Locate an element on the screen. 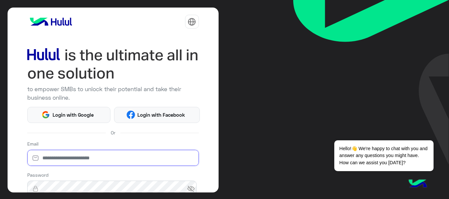 This screenshot has height=199, width=449. span: Login with Google is located at coordinates (73, 115).